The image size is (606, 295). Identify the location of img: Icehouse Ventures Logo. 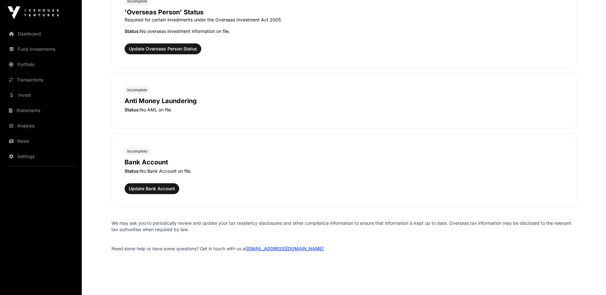
(33, 13).